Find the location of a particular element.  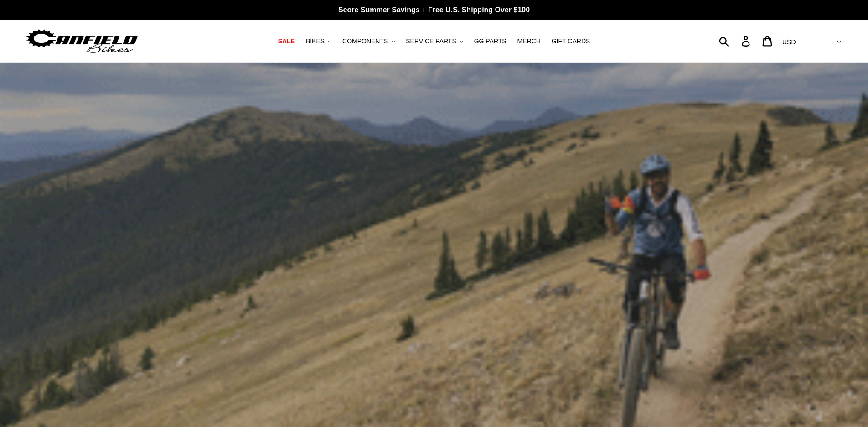

input: Search is located at coordinates (735, 41).